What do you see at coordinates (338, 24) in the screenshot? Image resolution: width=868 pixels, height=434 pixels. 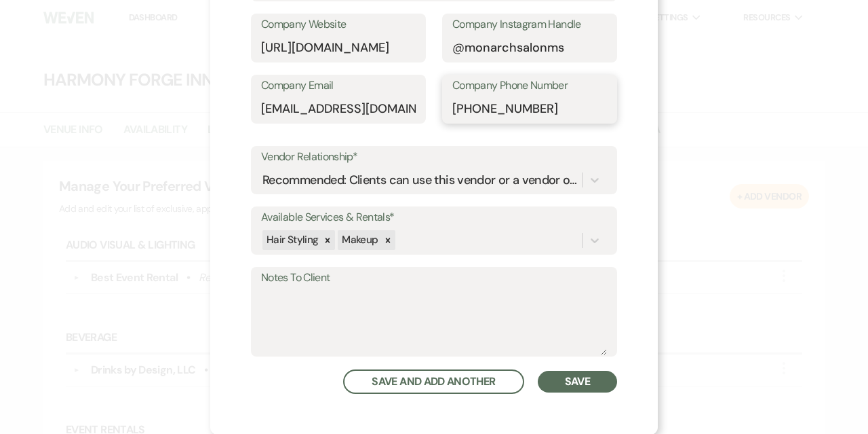 I see `label: Company Website` at bounding box center [338, 24].